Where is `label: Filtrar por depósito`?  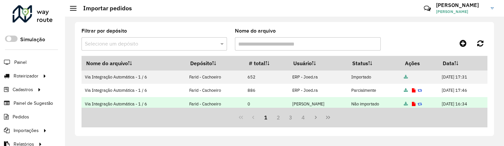
label: Filtrar por depósito is located at coordinates (104, 31).